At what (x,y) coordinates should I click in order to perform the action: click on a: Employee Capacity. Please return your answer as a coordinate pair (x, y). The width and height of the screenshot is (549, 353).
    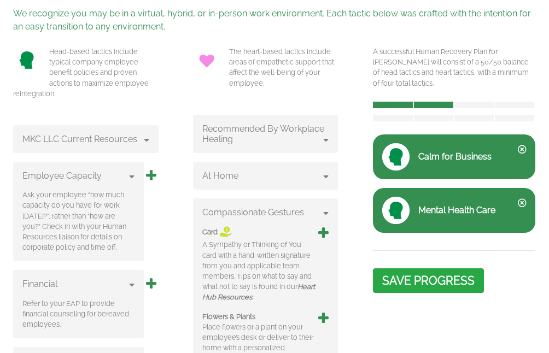
    Looking at the image, I should click on (62, 175).